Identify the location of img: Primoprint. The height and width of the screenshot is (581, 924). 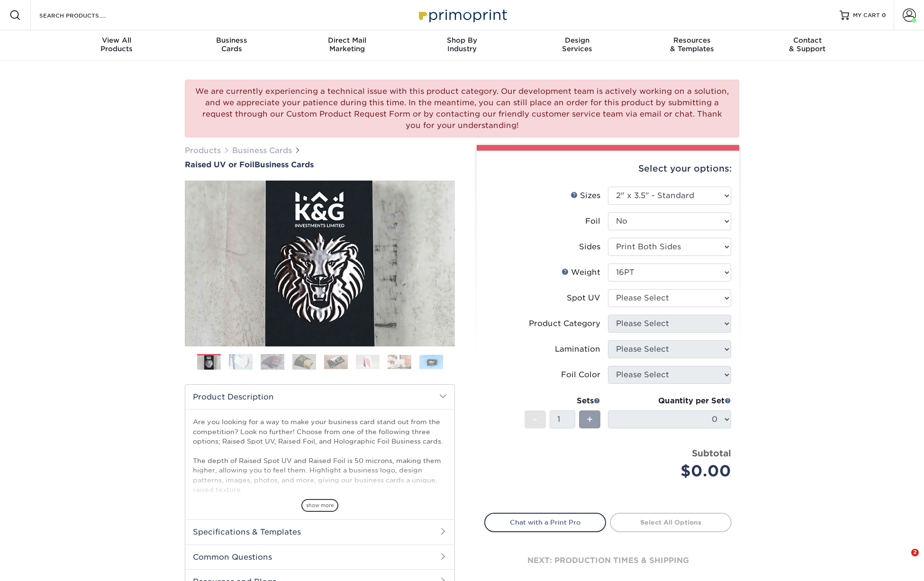
(462, 15).